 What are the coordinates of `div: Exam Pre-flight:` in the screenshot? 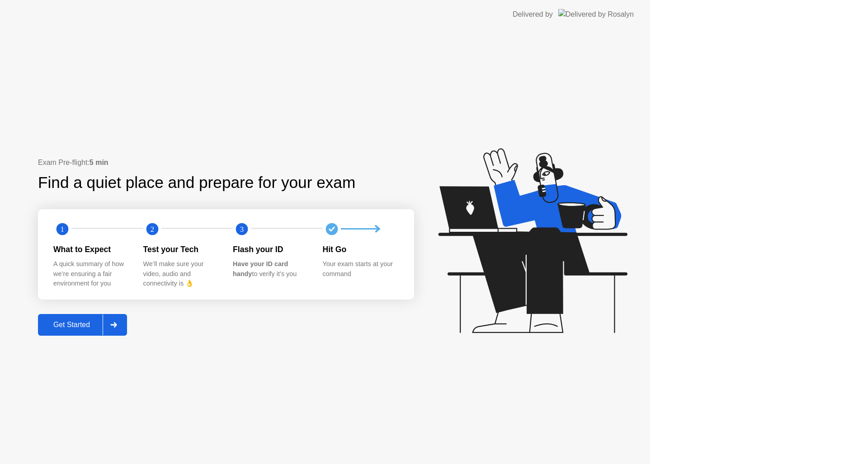 It's located at (226, 163).